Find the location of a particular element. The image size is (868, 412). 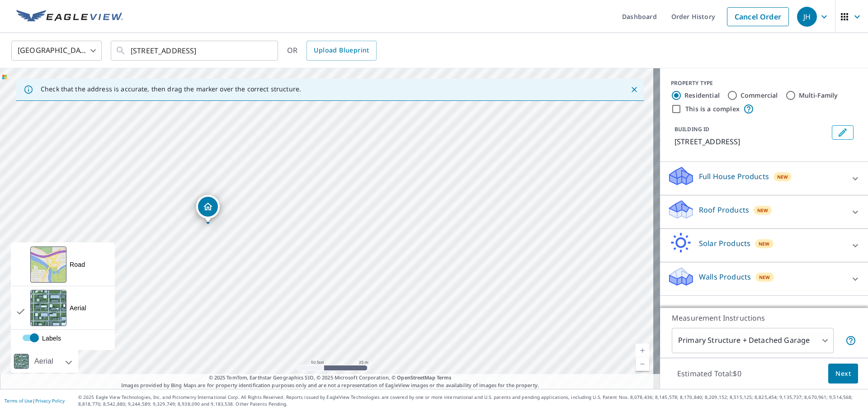

button: Edit building 1 is located at coordinates (843, 132).